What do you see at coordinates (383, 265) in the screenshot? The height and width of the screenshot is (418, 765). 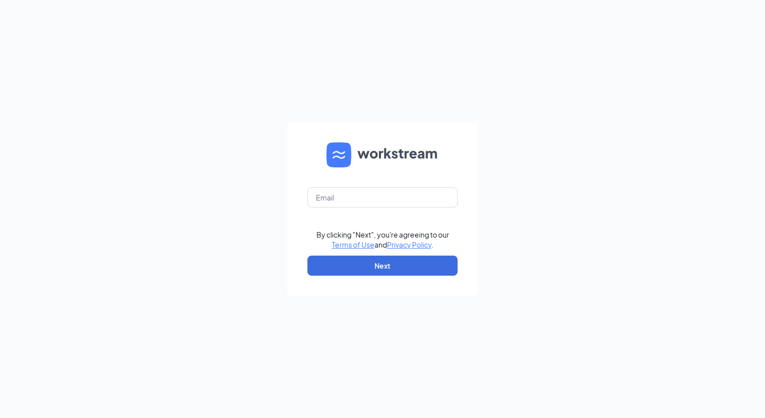 I see `button: Next` at bounding box center [383, 265].